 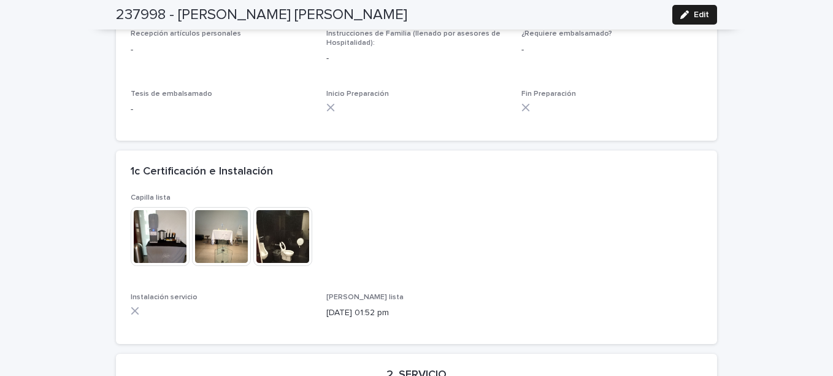 What do you see at coordinates (549, 94) in the screenshot?
I see `span: Fin Preparación` at bounding box center [549, 94].